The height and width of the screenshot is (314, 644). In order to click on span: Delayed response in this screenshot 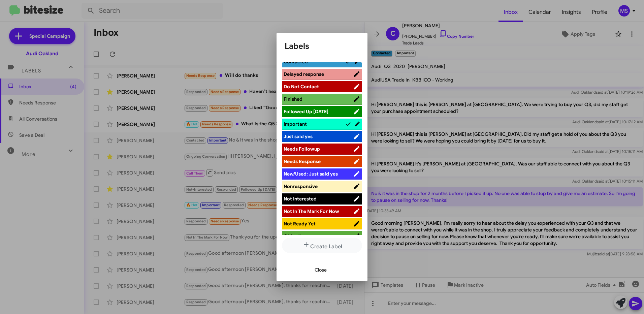, I will do `click(304, 74)`.